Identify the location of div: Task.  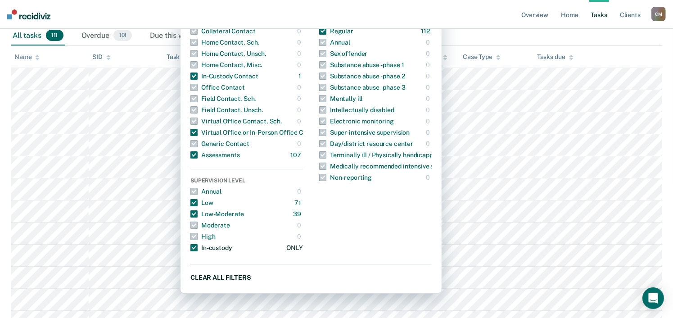
(177, 57).